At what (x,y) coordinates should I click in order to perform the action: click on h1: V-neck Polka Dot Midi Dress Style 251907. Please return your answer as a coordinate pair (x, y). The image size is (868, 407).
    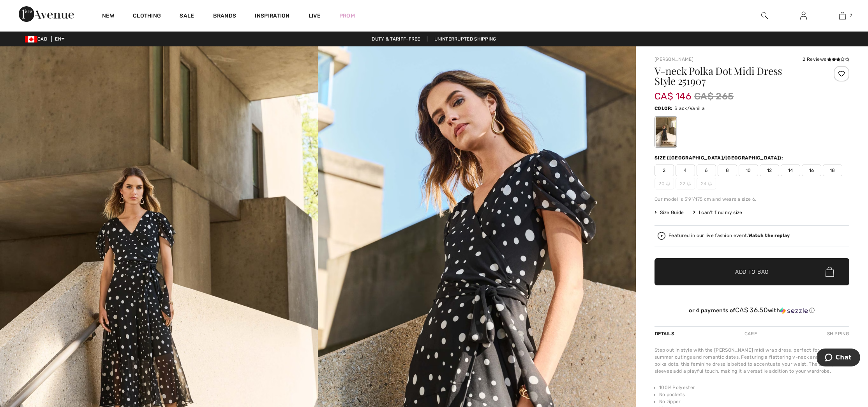
    Looking at the image, I should click on (736, 76).